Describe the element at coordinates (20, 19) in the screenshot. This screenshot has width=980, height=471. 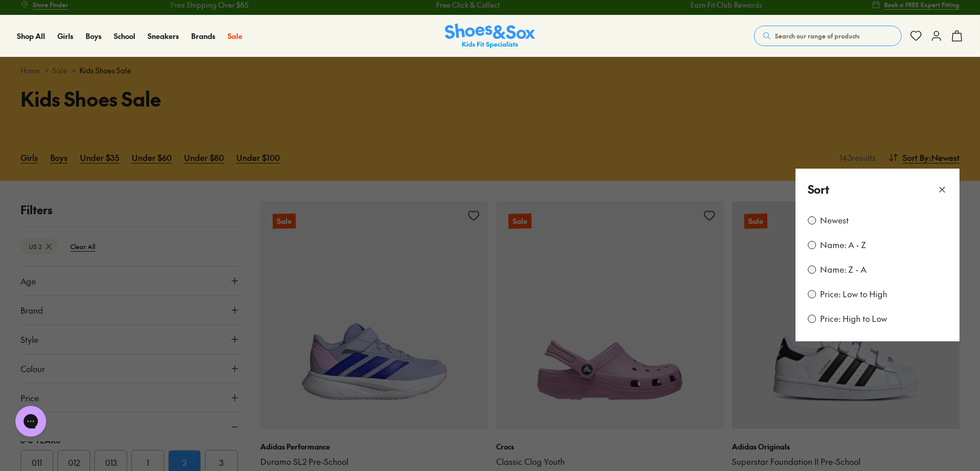
I see `button: Open gorgias live chat` at that location.